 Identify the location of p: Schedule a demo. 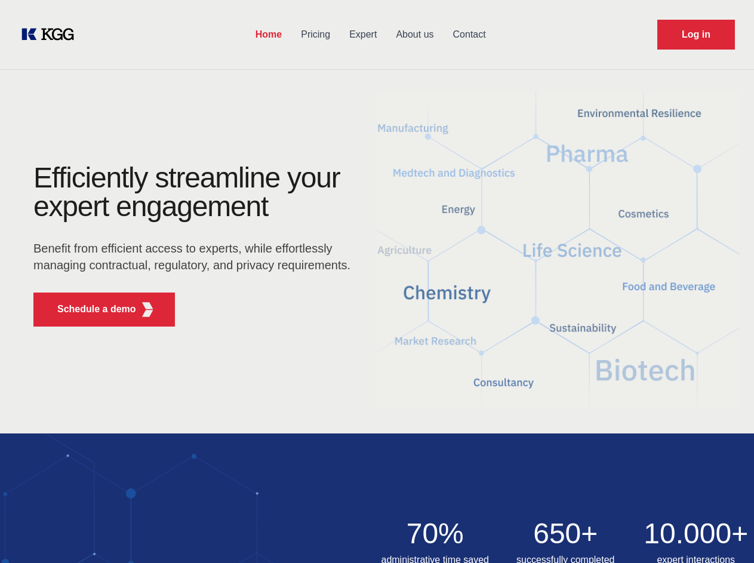
(97, 309).